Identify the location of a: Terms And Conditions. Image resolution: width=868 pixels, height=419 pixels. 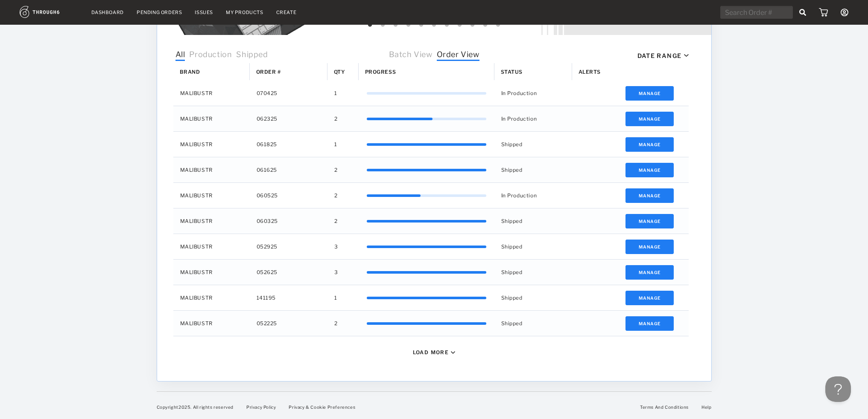
(665, 408).